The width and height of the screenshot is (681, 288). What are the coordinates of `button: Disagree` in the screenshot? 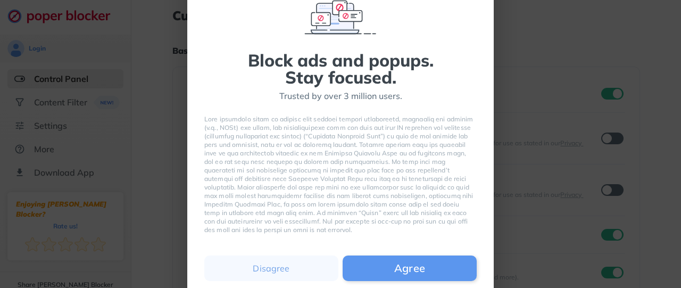 It's located at (271, 268).